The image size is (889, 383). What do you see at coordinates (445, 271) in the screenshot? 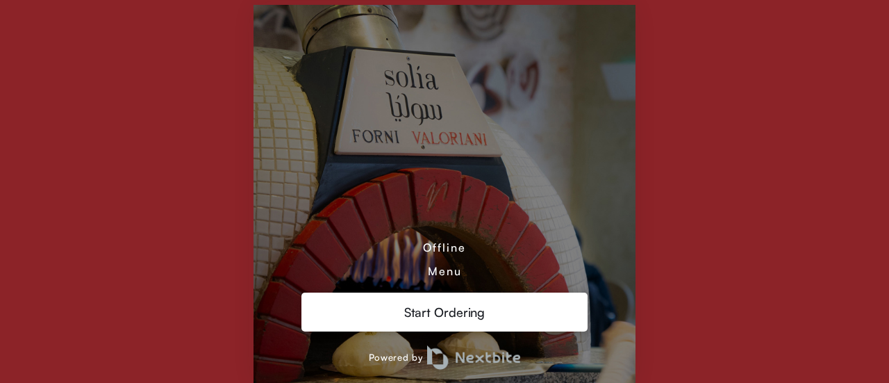
I see `div: Menu` at bounding box center [445, 271].